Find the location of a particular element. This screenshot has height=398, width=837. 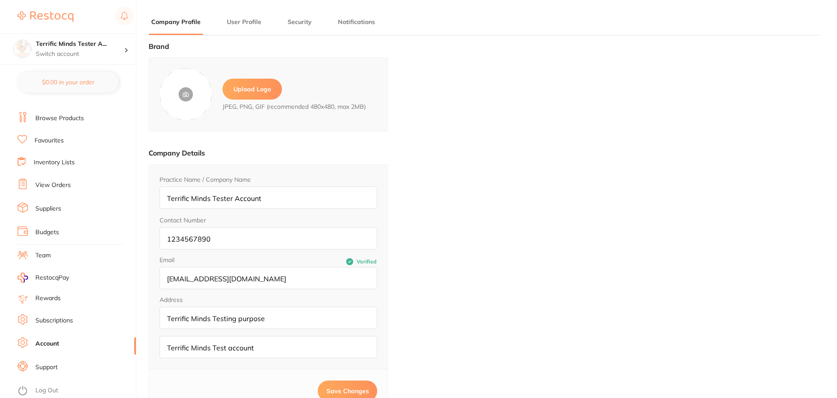

a: Budgets is located at coordinates (47, 232).